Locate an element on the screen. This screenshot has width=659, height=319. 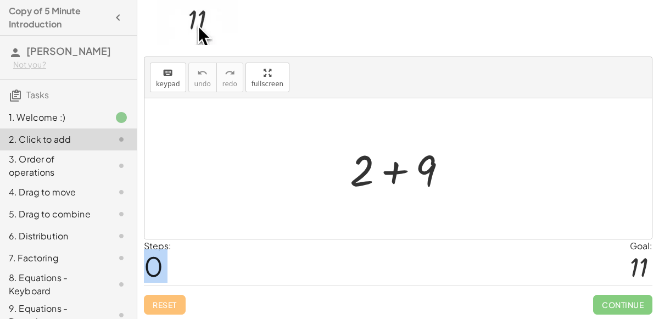
h4: Copy of 5 Minute Introduction is located at coordinates (58, 18).